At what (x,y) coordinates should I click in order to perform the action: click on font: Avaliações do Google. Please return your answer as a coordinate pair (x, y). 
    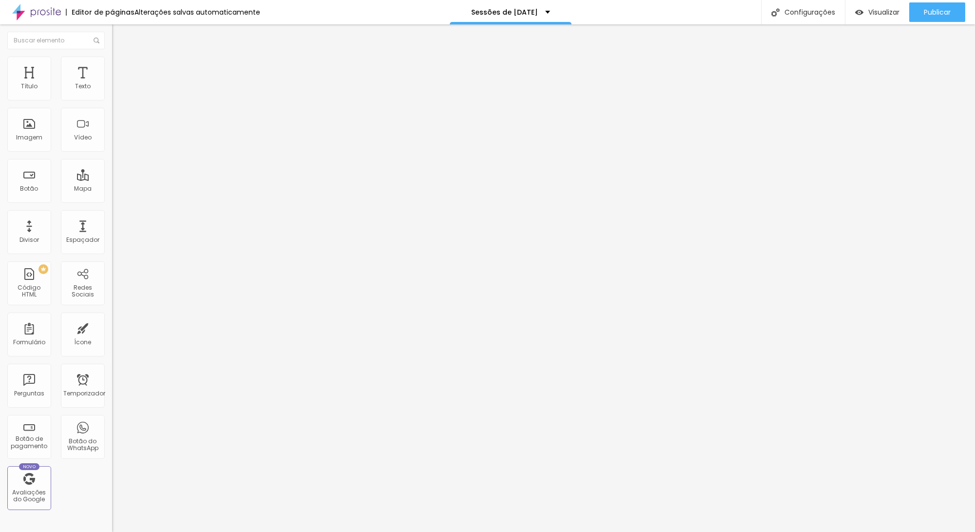
    Looking at the image, I should click on (29, 495).